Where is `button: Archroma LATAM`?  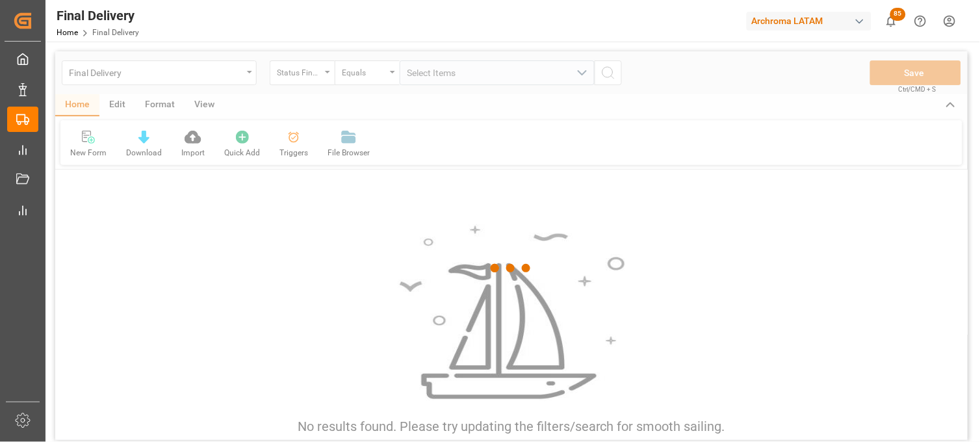
button: Archroma LATAM is located at coordinates (811, 20).